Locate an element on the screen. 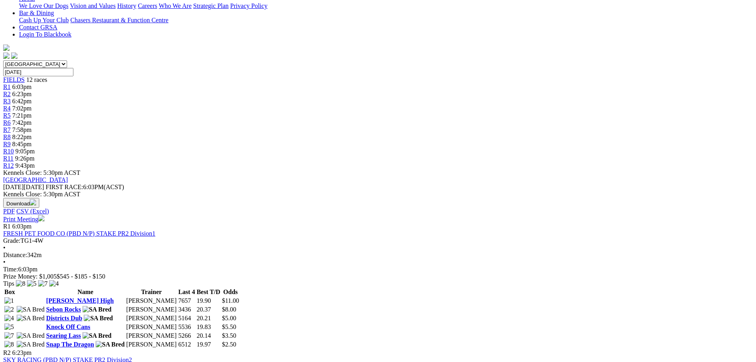 This screenshot has height=362, width=756. span: 7:58pm is located at coordinates (22, 129).